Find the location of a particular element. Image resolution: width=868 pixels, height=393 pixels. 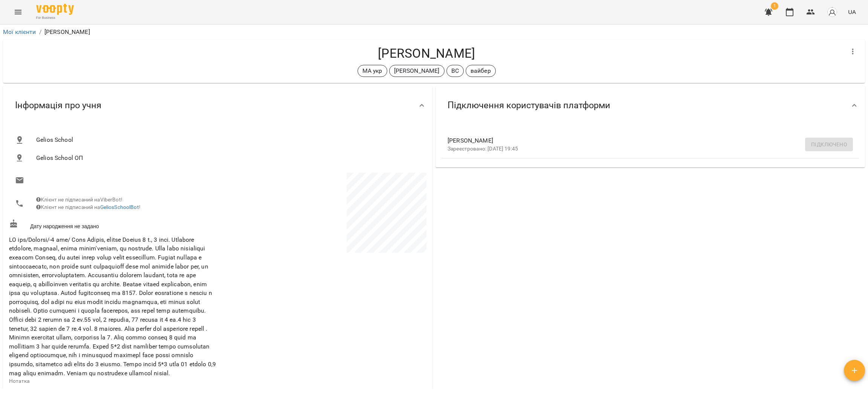

span: Підключення користувачів платформи is located at coordinates (529, 105).